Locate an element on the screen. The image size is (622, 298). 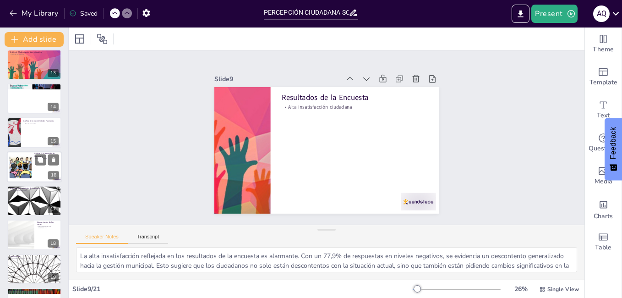
p: Gráfico 8: Cumplimiento de Promesas is located at coordinates (34, 188).